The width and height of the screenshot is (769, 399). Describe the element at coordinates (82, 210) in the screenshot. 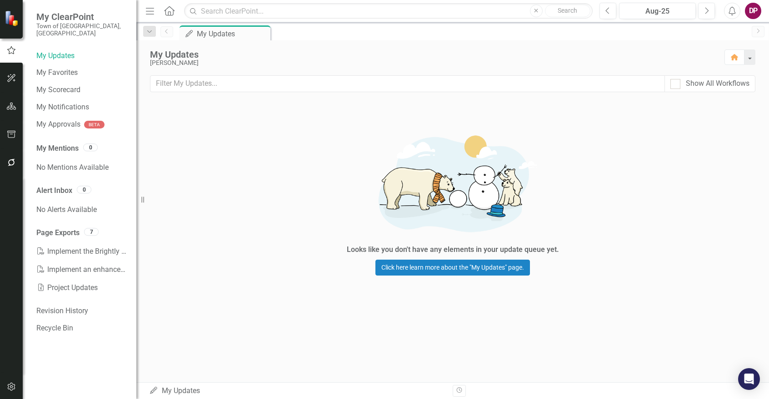

I see `div: No Alerts Available` at that location.